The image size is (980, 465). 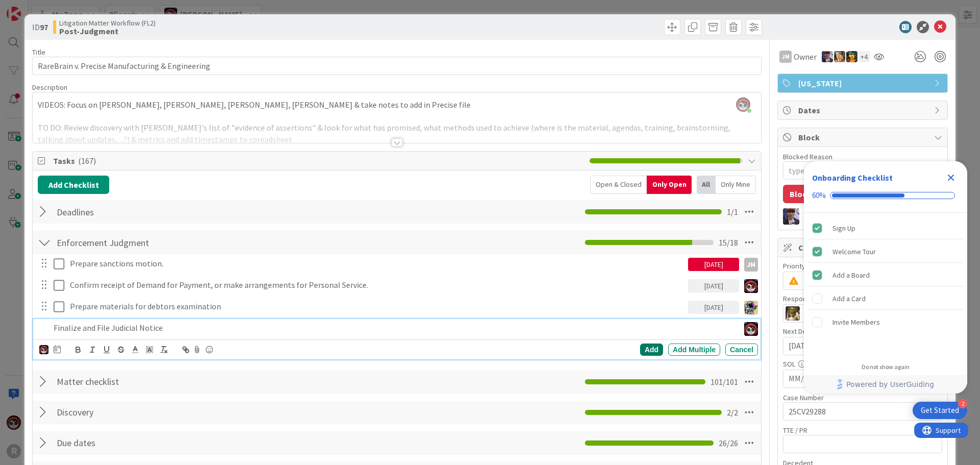 What do you see at coordinates (618, 185) in the screenshot?
I see `div: Open & Closed` at bounding box center [618, 185].